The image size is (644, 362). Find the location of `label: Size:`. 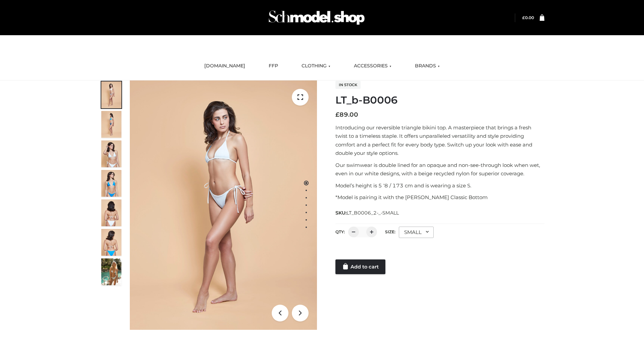

label: Size: is located at coordinates (390, 232).